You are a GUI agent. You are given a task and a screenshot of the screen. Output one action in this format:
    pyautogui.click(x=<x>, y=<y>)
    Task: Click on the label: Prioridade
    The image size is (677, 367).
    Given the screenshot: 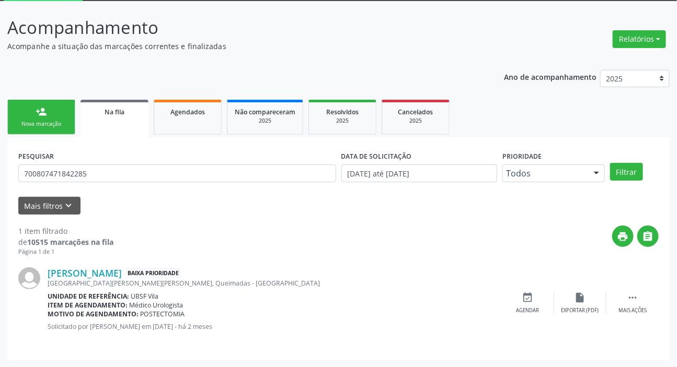 What is the action you would take?
    pyautogui.click(x=522, y=156)
    